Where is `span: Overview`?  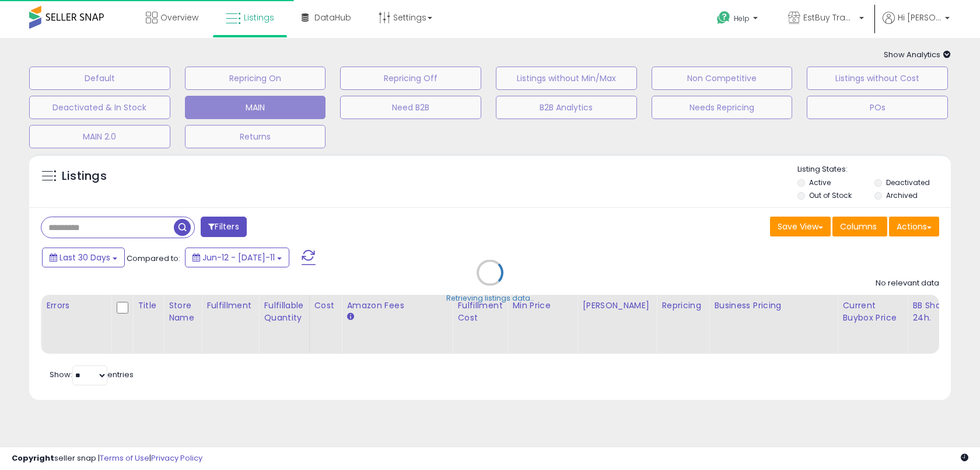 span: Overview is located at coordinates (179, 18).